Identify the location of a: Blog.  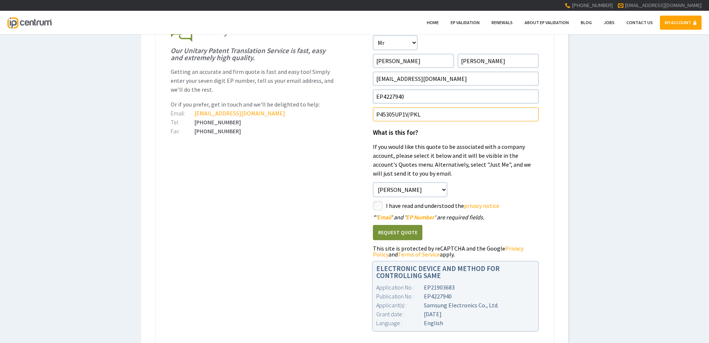
(586, 23).